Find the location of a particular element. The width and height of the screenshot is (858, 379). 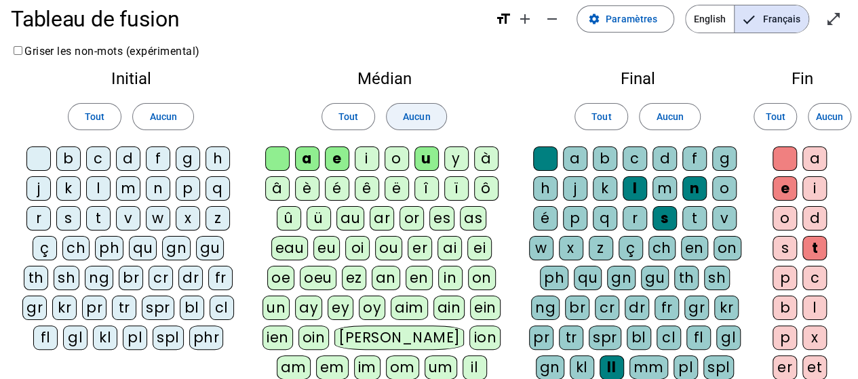

span: Tout is located at coordinates (601, 117).